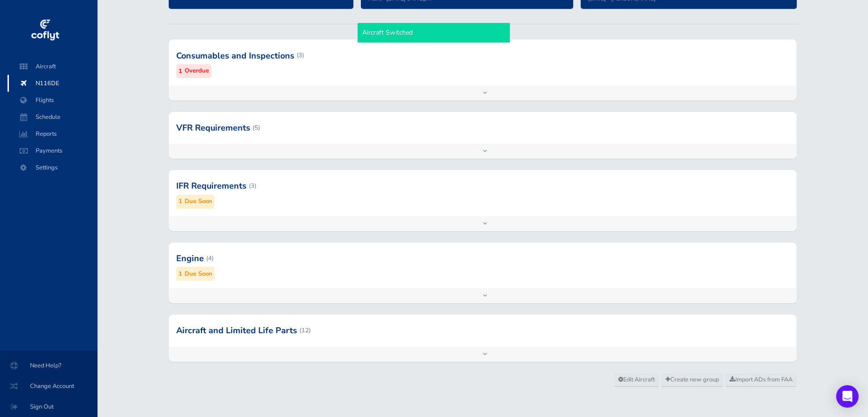  Describe the element at coordinates (761, 381) in the screenshot. I see `a: Import ADs from FAA` at that location.